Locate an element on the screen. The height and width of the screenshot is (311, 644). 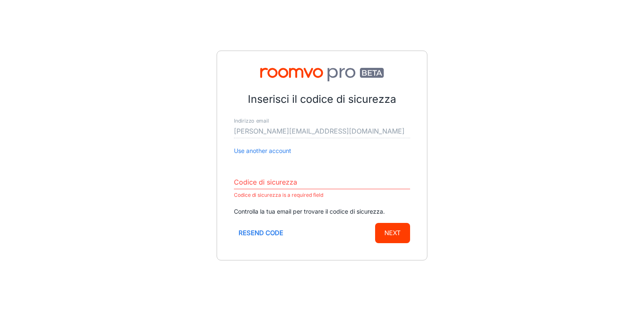
input: myname@example.com is located at coordinates (322, 131).